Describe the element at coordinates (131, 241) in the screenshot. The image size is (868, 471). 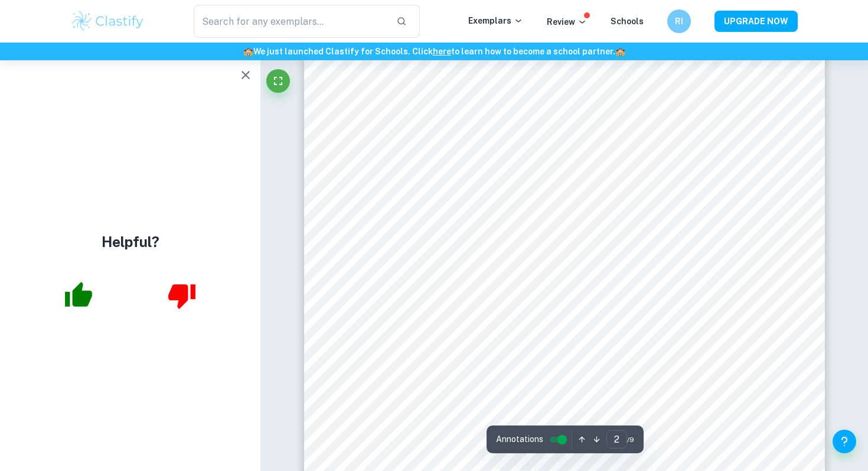
I see `h4: Helpful?` at that location.